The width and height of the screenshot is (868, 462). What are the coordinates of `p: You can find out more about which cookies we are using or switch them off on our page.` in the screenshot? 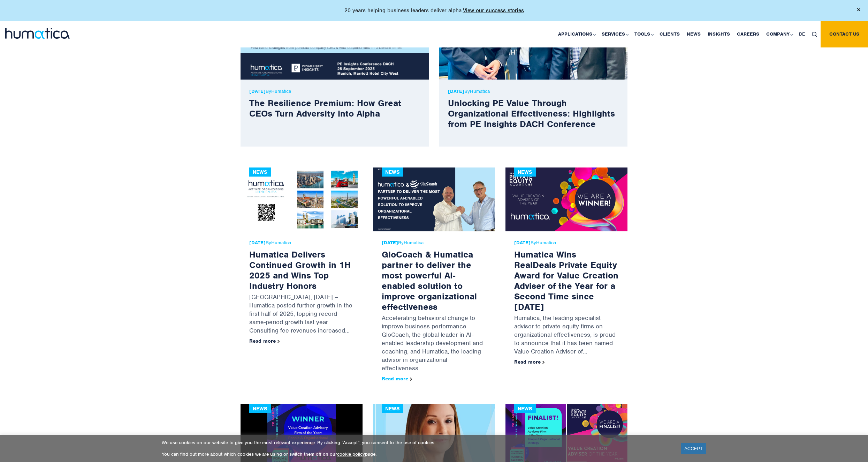 It's located at (417, 454).